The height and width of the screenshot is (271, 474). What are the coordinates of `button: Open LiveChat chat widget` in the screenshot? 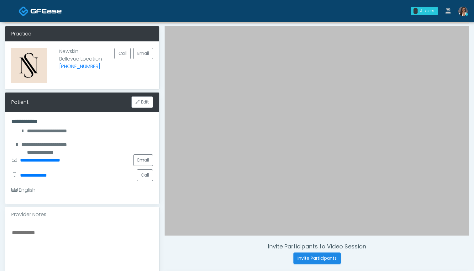 It's located at (14, 12).